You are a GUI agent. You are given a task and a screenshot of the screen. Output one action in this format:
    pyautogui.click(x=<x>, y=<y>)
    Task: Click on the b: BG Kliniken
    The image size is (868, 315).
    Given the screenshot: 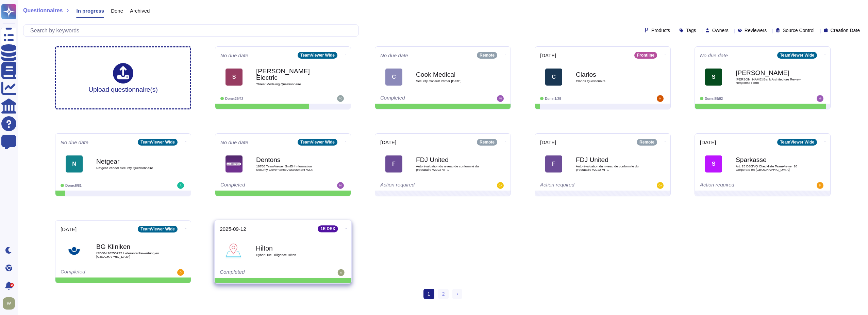 What is the action you would take?
    pyautogui.click(x=130, y=246)
    